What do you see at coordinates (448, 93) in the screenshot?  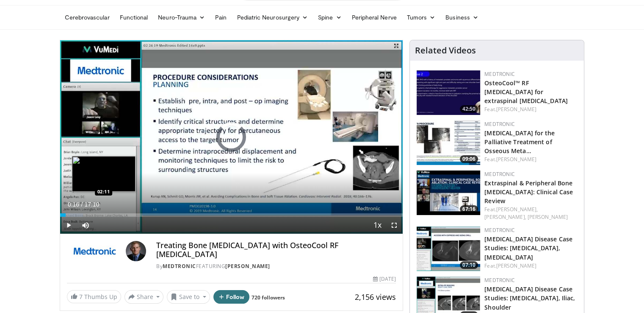 I see `a: 42:50` at bounding box center [448, 93].